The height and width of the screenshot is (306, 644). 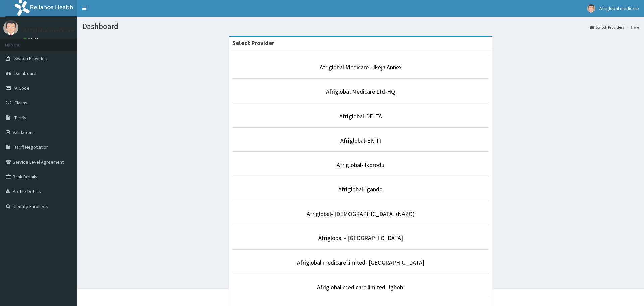 What do you see at coordinates (253, 42) in the screenshot?
I see `strong: Select Provider` at bounding box center [253, 42].